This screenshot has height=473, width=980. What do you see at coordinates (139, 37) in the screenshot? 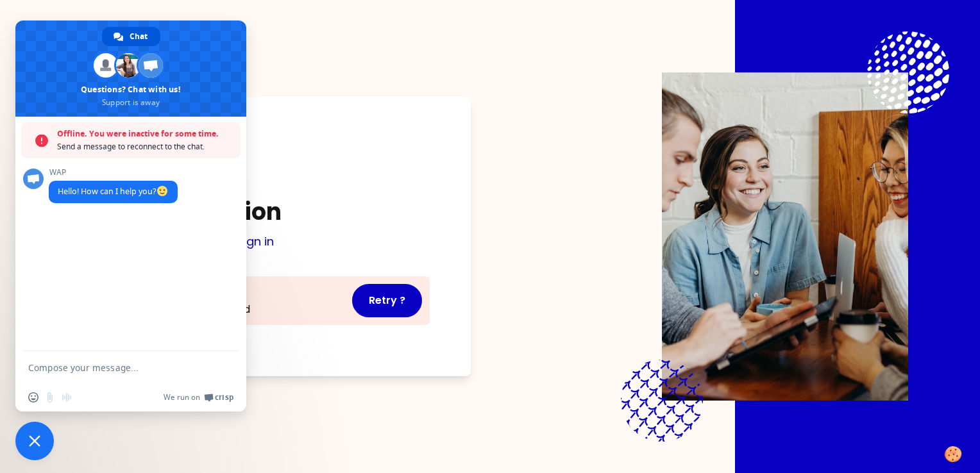
I see `span: Chat` at bounding box center [139, 37].